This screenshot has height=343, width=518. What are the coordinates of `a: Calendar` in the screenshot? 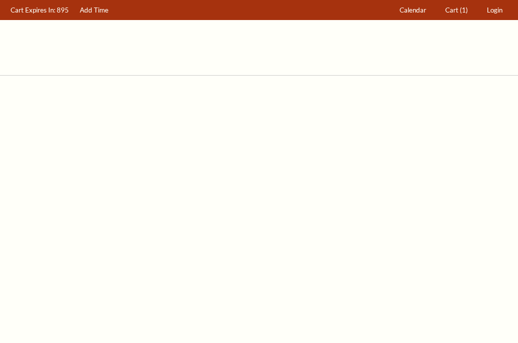 It's located at (413, 10).